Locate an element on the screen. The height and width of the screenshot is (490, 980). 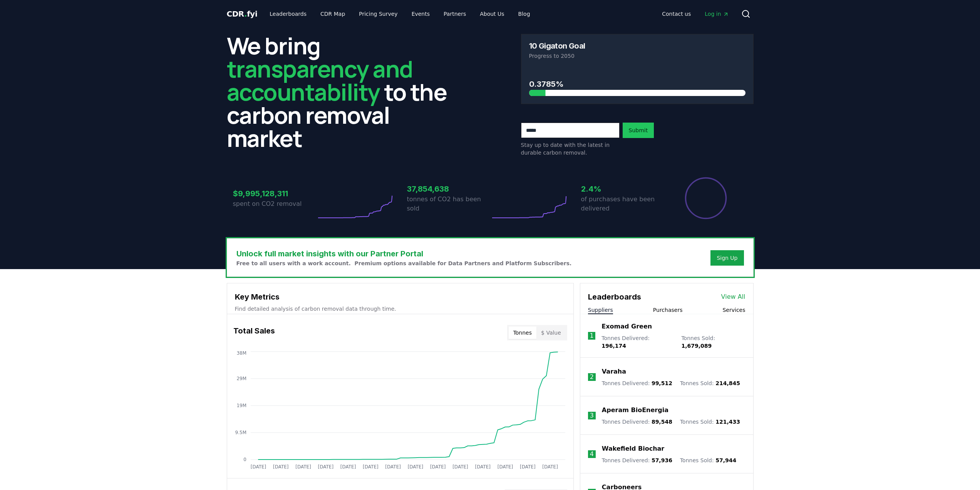
p: Progress to 2050 is located at coordinates (637, 56).